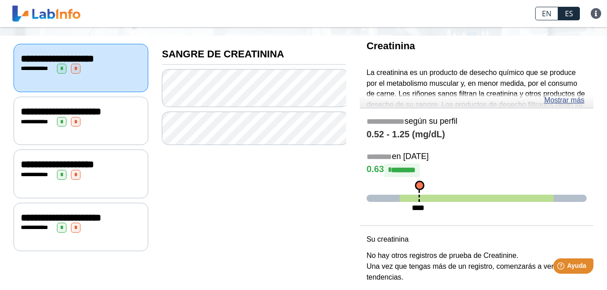 The height and width of the screenshot is (290, 607). I want to click on b: SANGRE DE CREATININA, so click(223, 54).